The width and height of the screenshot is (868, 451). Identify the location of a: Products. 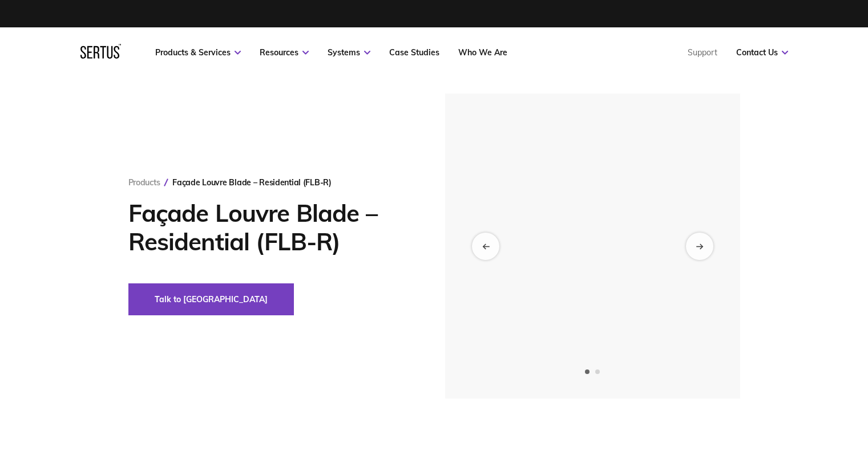
(145, 182).